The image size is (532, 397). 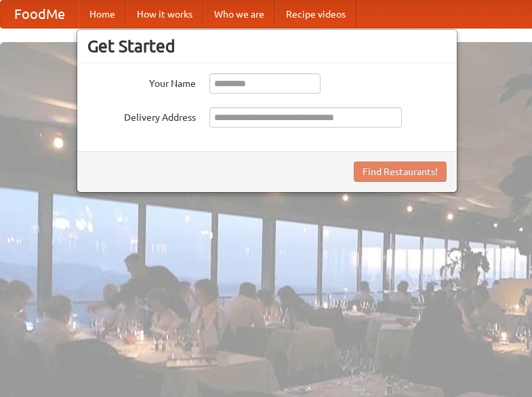 What do you see at coordinates (239, 14) in the screenshot?
I see `a: Who we are` at bounding box center [239, 14].